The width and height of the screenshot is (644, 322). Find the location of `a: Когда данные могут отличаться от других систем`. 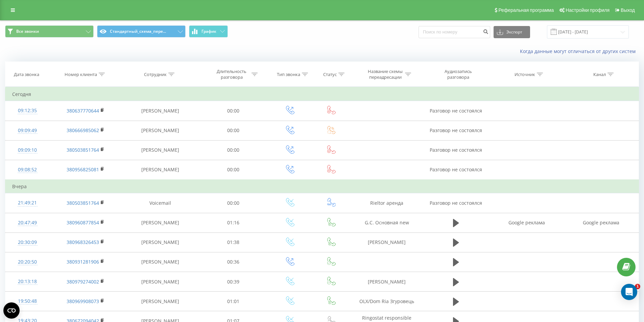

a: Когда данные могут отличаться от других систем is located at coordinates (579, 51).